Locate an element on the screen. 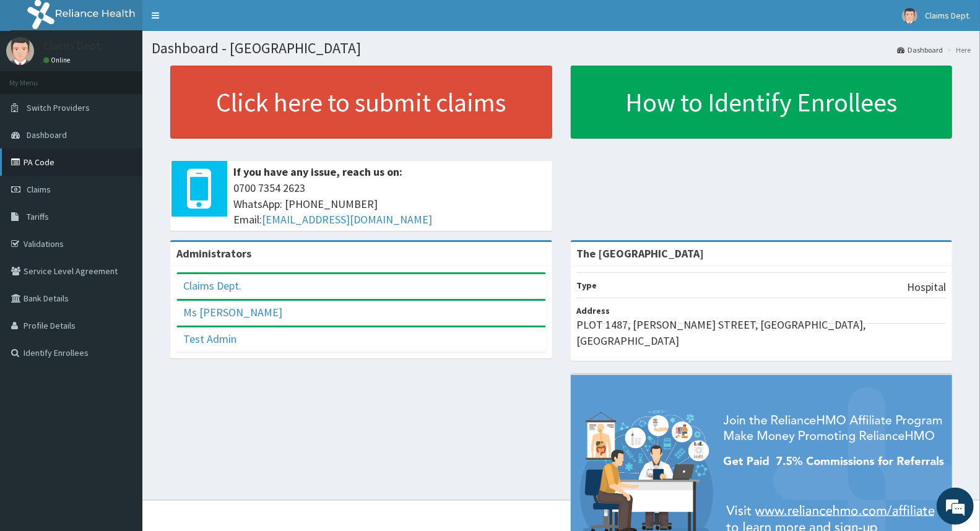  a: Online is located at coordinates (58, 60).